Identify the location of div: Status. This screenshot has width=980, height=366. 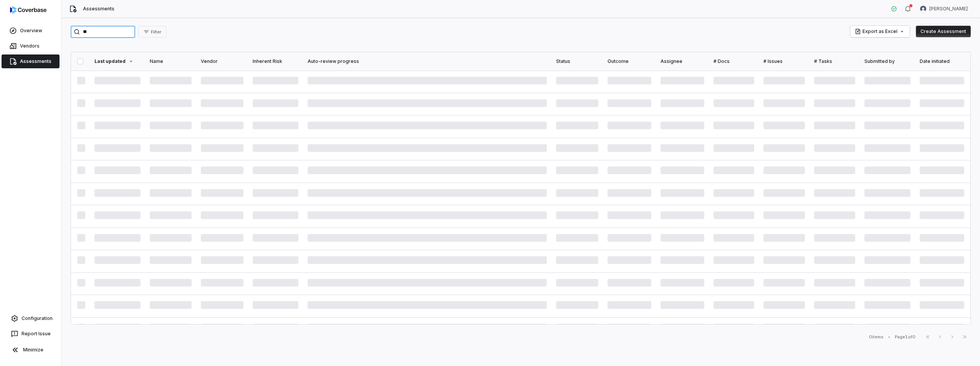
(577, 62).